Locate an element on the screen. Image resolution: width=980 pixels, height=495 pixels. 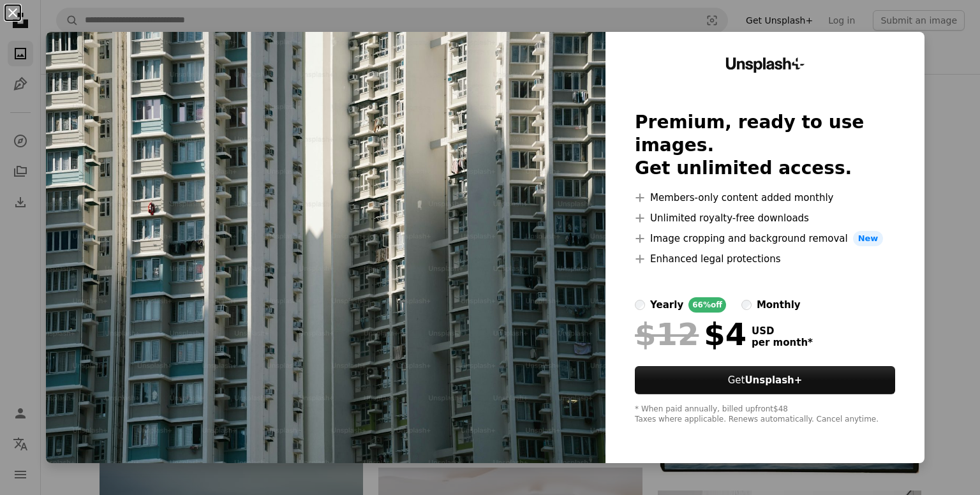
span: New is located at coordinates (868, 238).